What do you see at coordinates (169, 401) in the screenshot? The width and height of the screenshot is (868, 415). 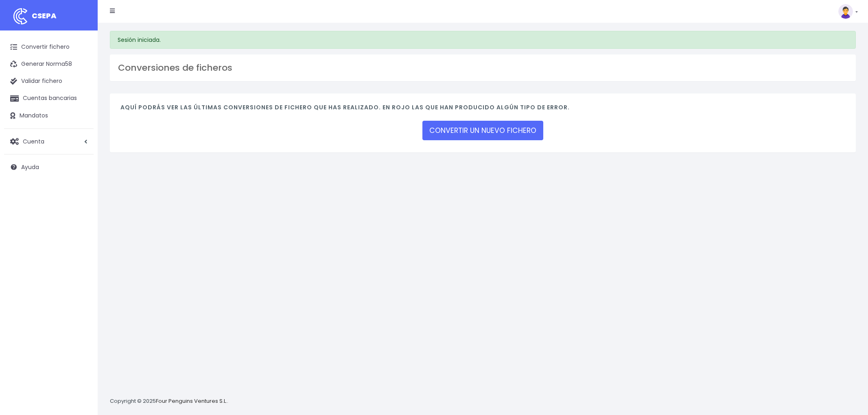 I see `p: Copyright © 2025 .` at bounding box center [169, 401].